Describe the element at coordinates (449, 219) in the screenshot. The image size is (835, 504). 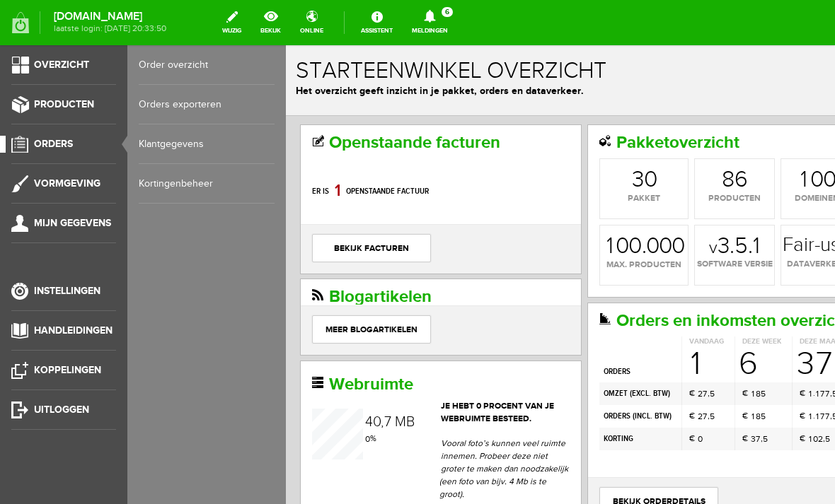
I see `span: software versie` at that location.